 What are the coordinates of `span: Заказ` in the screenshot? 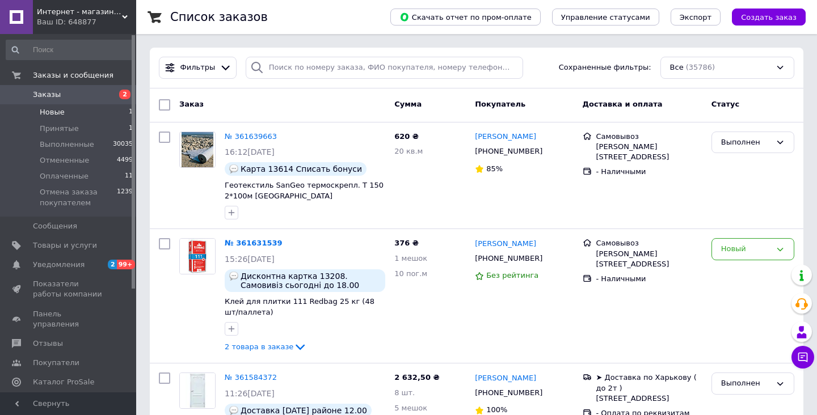 It's located at (191, 104).